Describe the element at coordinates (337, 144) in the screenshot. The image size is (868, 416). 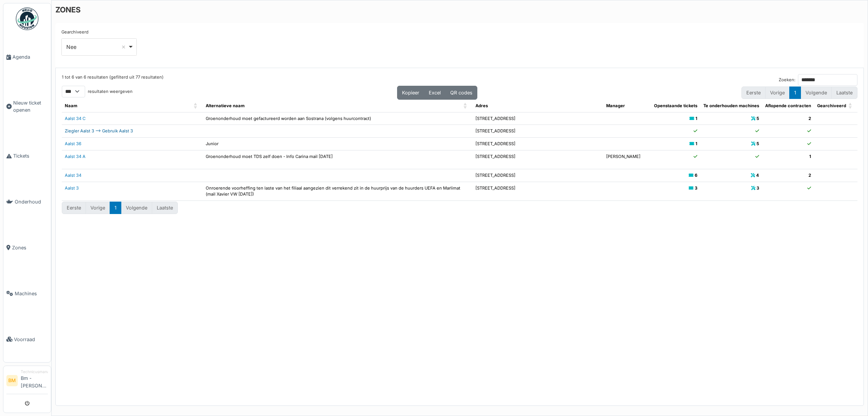
I see `td: Junior` at that location.